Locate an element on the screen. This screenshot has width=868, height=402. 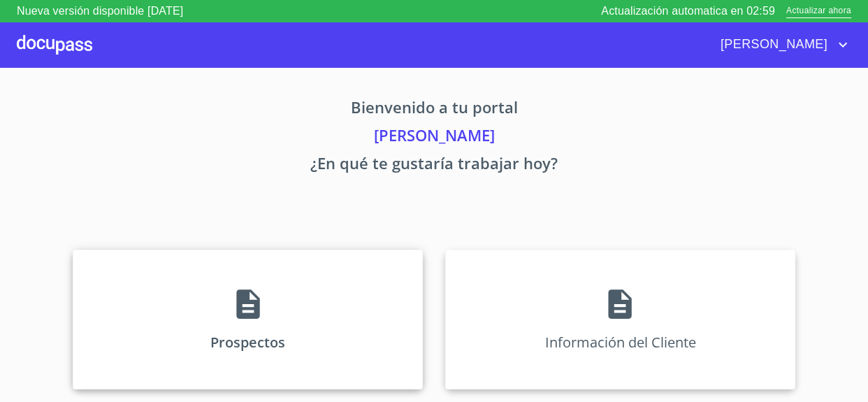
button: account of current user is located at coordinates (781, 45).